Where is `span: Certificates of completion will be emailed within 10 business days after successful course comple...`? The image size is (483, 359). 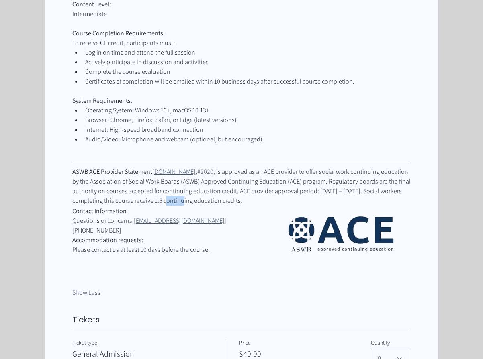 span: Certificates of completion will be emailed within 10 business days after successful course comple... is located at coordinates (220, 81).